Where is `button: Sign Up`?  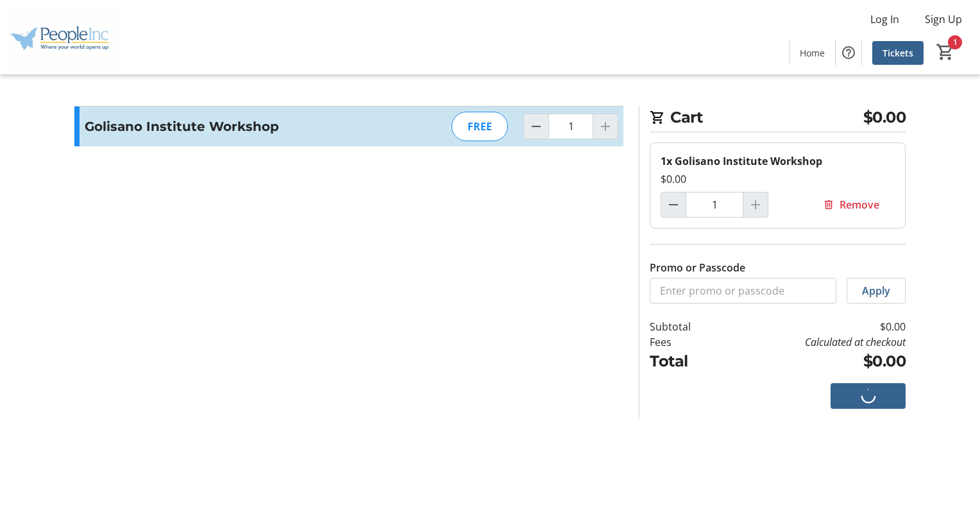
button: Sign Up is located at coordinates (943, 20).